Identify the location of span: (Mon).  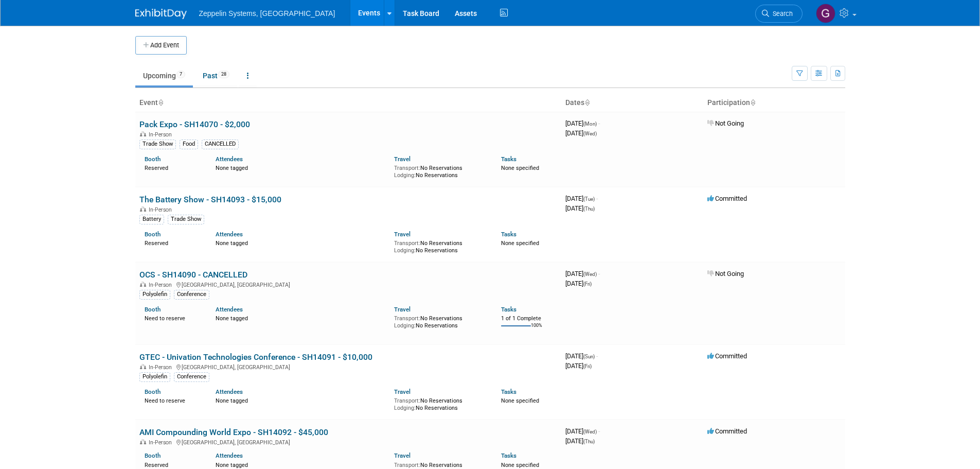
(590, 124).